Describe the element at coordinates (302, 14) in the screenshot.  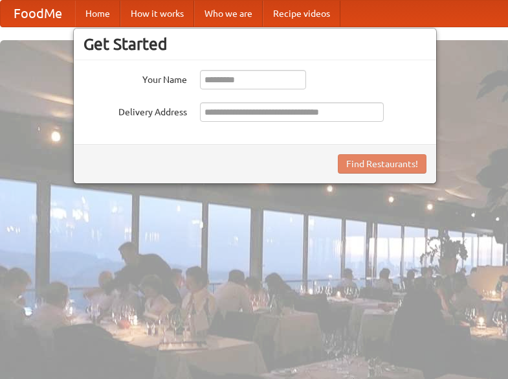
I see `a: Recipe videos` at that location.